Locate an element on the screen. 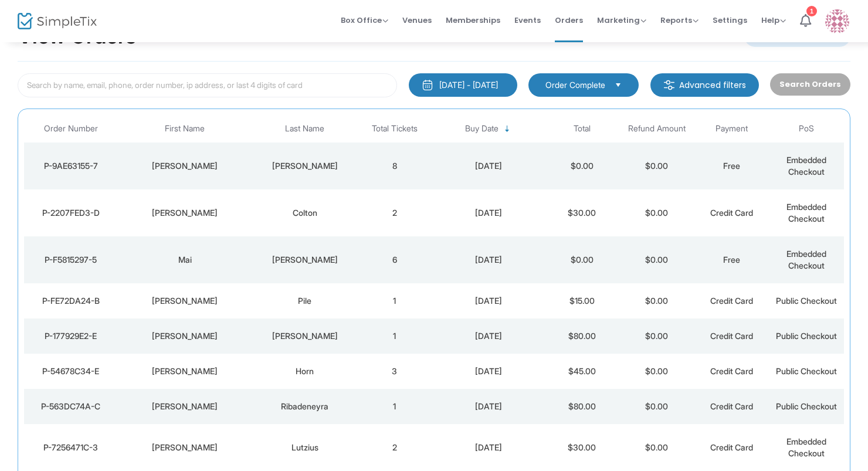 The width and height of the screenshot is (868, 471). input: Search by name, email, phone, order number, ip address, or last 4 digits of card is located at coordinates (207, 85).